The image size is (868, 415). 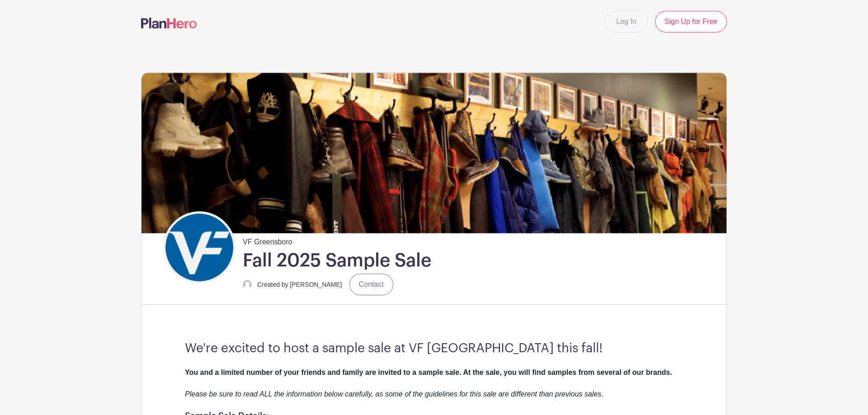 I want to click on a: Sign Up for Free, so click(x=691, y=22).